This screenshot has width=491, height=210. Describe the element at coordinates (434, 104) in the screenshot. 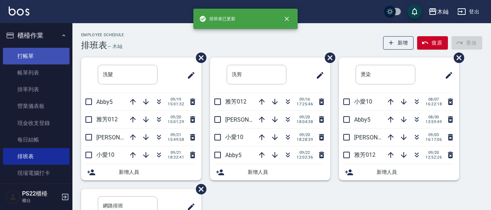

I see `span: 16:22:18` at that location.